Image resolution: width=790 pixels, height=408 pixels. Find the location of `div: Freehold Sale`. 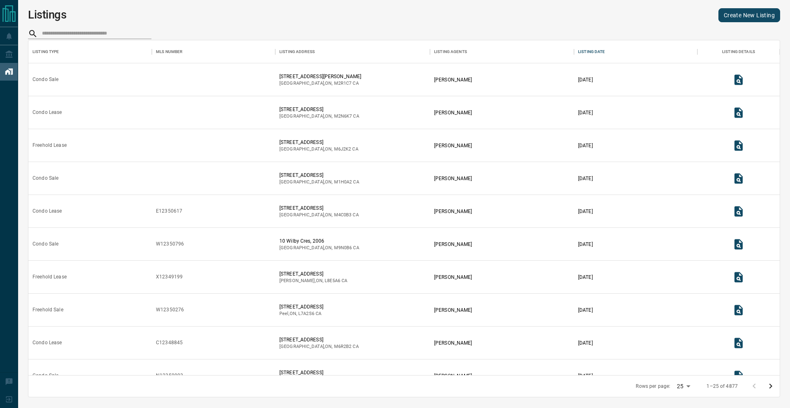

div: Freehold Sale is located at coordinates (48, 310).